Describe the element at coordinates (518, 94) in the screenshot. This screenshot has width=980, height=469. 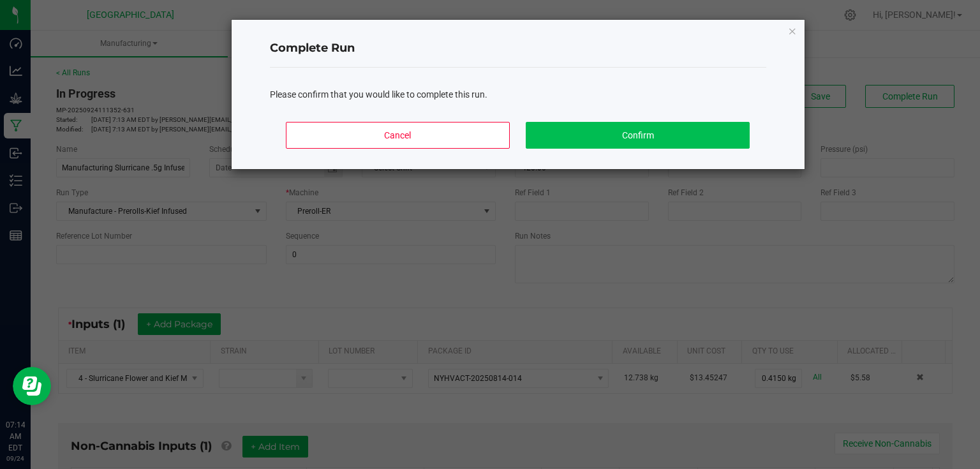
I see `div: Please confirm that you would like to complete this run.` at that location.